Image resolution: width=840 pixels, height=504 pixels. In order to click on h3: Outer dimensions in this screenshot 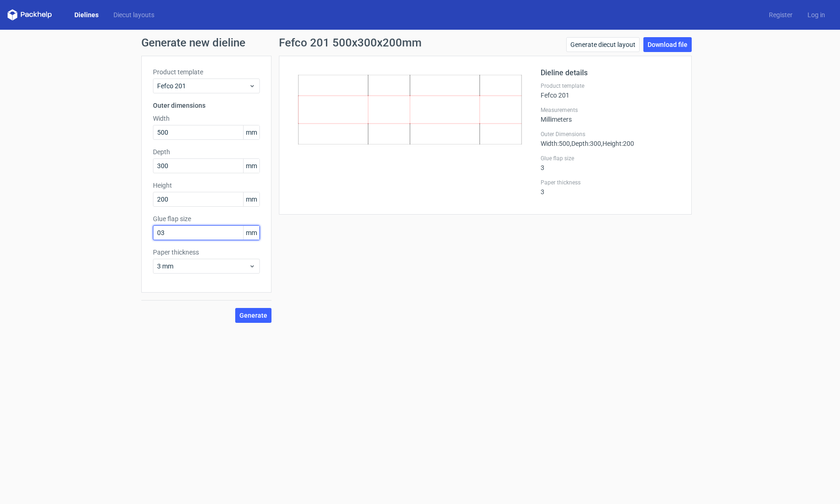, I will do `click(206, 106)`.